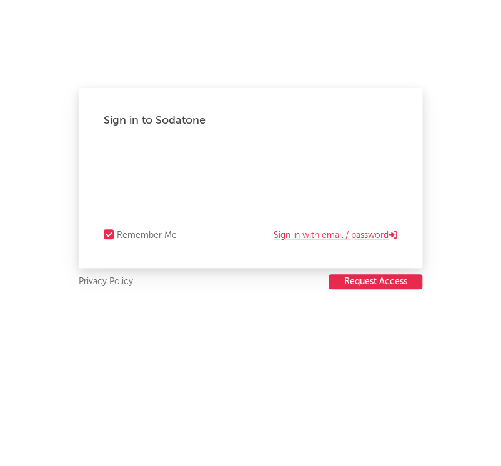 The image size is (501, 466). Describe the element at coordinates (106, 282) in the screenshot. I see `a: Privacy Policy` at that location.